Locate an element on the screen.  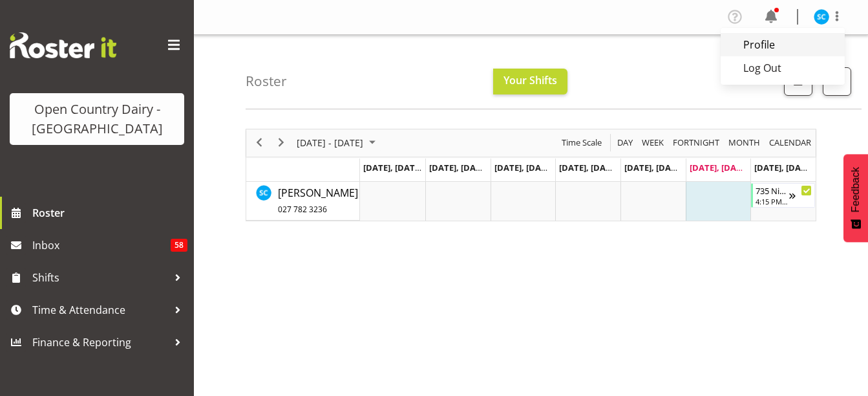
div: Stuart Craig"s event - 735 Night Shift Begin From Sunday, August 24, 2025 at 4:15:00 PM GMT+12:00... is located at coordinates (783, 195).